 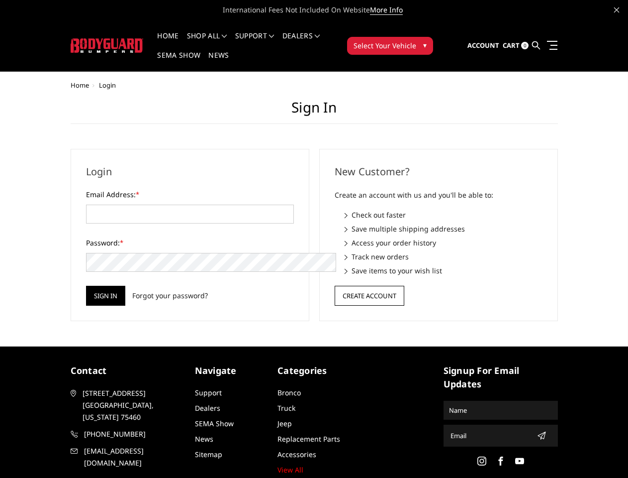 I want to click on a: shop all, so click(x=207, y=42).